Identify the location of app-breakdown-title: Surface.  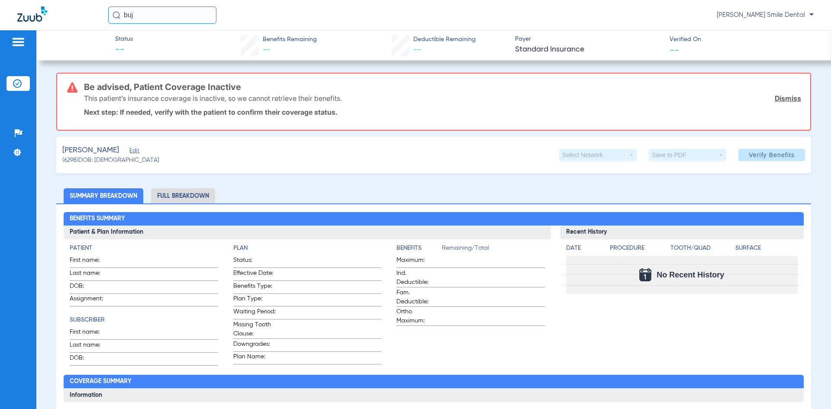
(766, 250).